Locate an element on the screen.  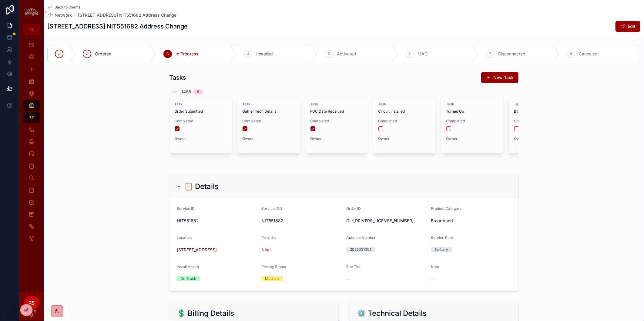
span: RS is located at coordinates (31, 304).